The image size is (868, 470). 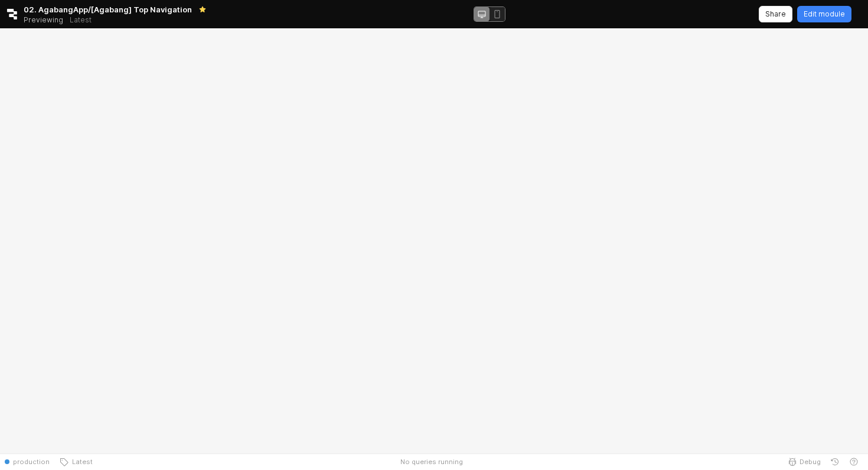 What do you see at coordinates (853, 462) in the screenshot?
I see `button: Help` at bounding box center [853, 462].